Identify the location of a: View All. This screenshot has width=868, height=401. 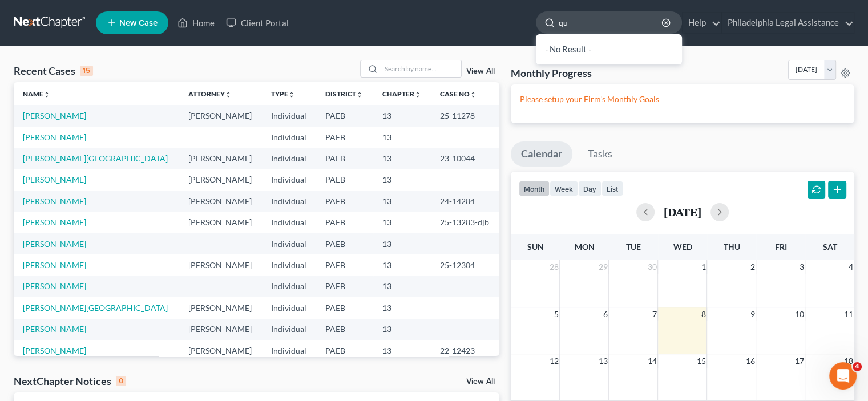
(480, 382).